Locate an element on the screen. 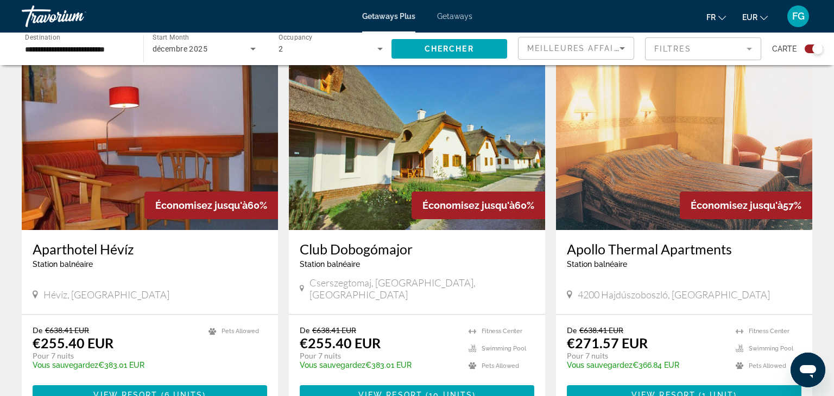 The height and width of the screenshot is (396, 834). h3: Aparthotel Hévíz is located at coordinates (150, 249).